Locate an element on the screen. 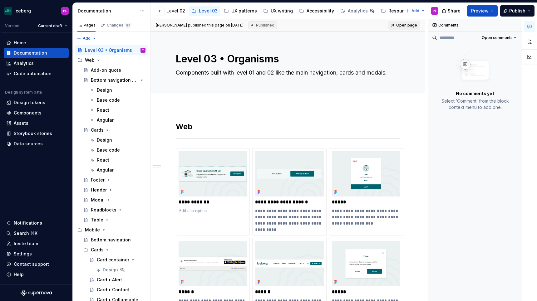 The width and height of the screenshot is (537, 301). button: Share is located at coordinates (452, 11).